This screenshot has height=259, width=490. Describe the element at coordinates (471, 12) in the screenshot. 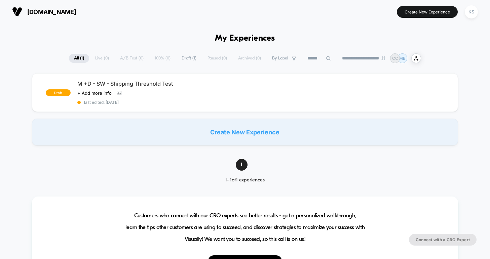

I see `div: KS` at that location.